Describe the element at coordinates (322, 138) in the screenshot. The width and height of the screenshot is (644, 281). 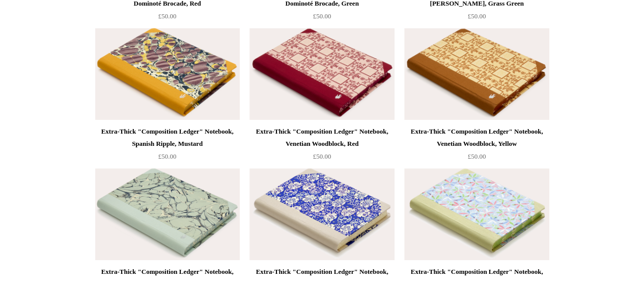
I see `div: Extra-Thick "Composition Ledger" Notebook, Venetian Woodblock, Red` at that location.